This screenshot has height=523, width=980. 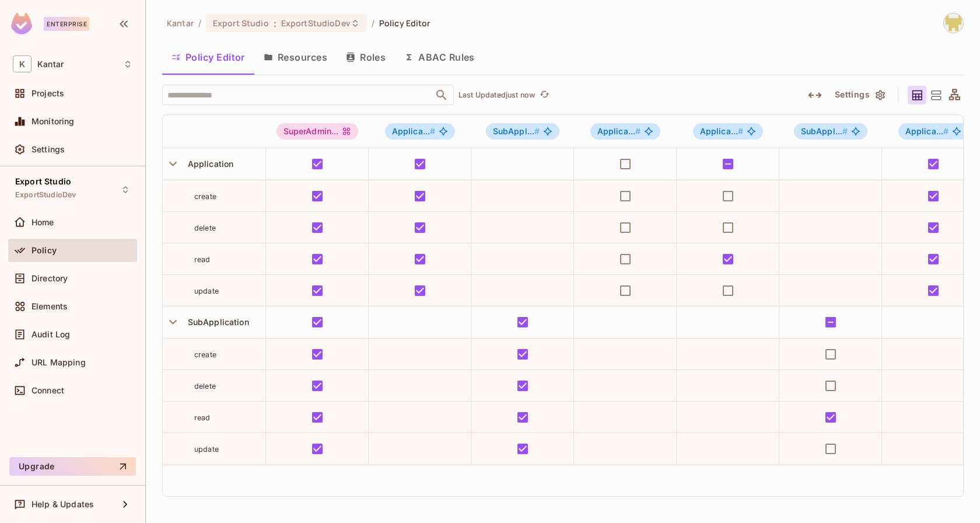 I want to click on span: K, so click(x=22, y=63).